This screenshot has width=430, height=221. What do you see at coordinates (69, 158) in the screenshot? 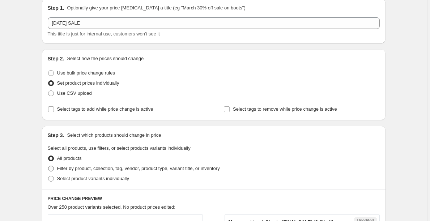
I see `span: All products` at bounding box center [69, 158].